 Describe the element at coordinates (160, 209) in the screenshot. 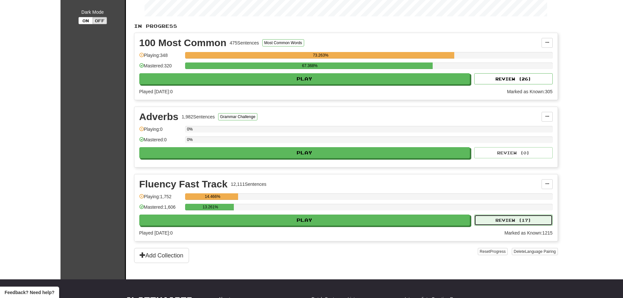

I see `div: Mastered: 1,606` at that location.